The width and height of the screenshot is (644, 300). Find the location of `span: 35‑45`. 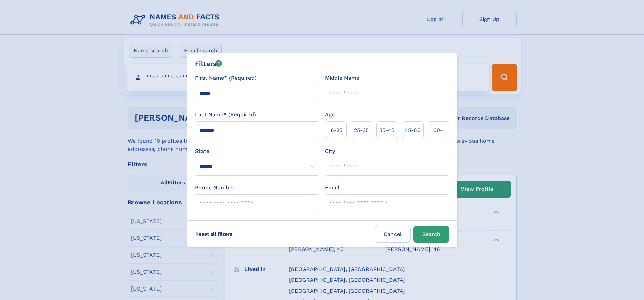

span: 35‑45 is located at coordinates (387, 130).